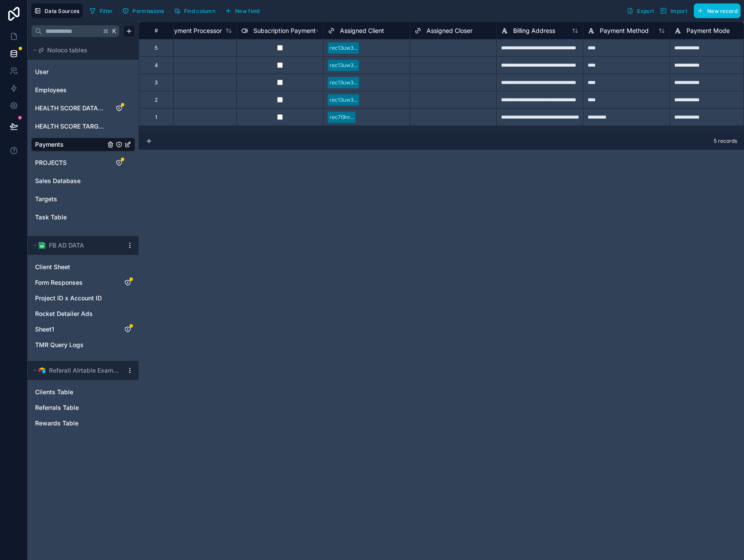 Image resolution: width=744 pixels, height=560 pixels. Describe the element at coordinates (62, 11) in the screenshot. I see `span: Data Sources` at that location.